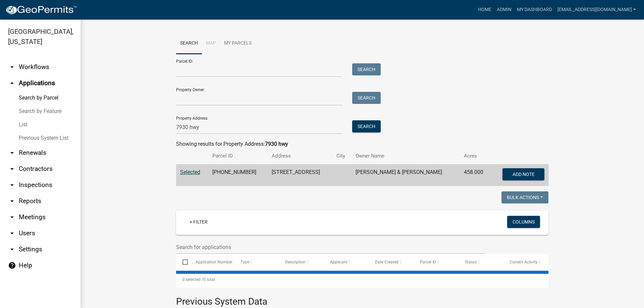  What do you see at coordinates (342, 156) in the screenshot?
I see `th: City` at bounding box center [342, 156].